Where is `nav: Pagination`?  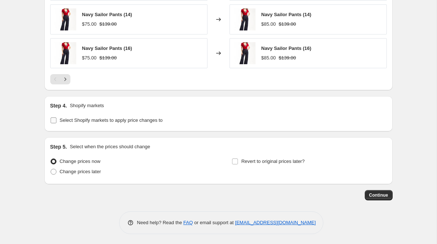
nav: Pagination is located at coordinates (60, 79).